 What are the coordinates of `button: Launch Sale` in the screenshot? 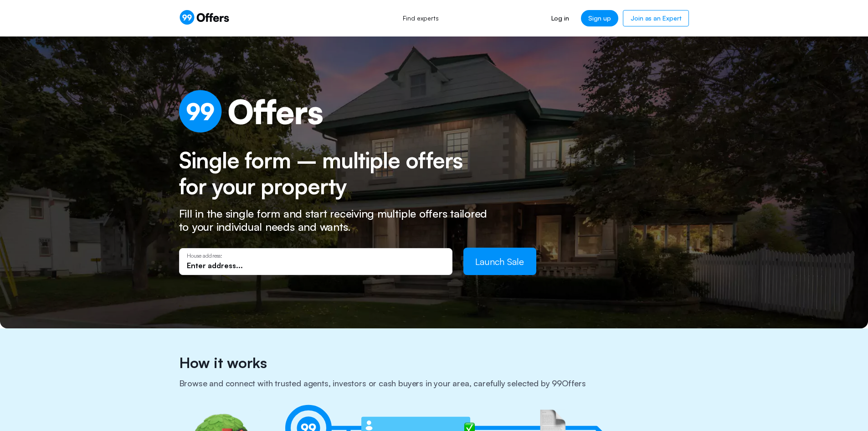 It's located at (500, 262).